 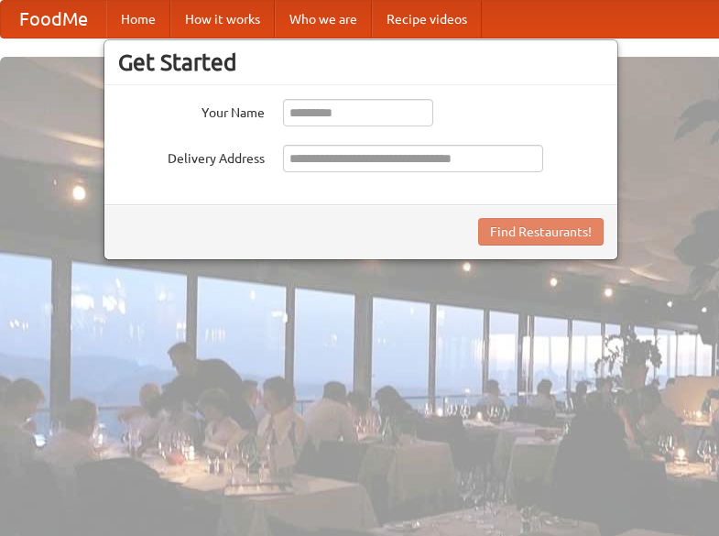 What do you see at coordinates (427, 19) in the screenshot?
I see `a: Recipe videos` at bounding box center [427, 19].